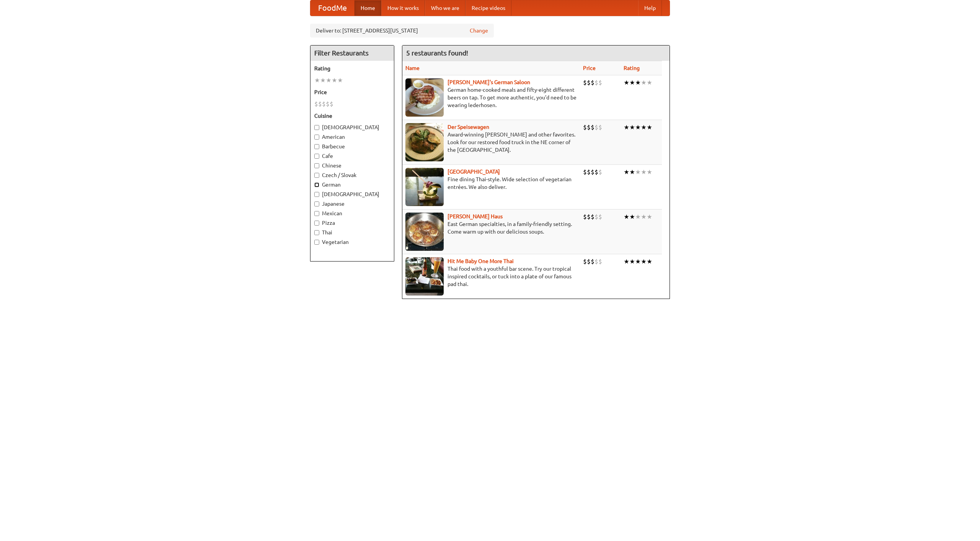  Describe the element at coordinates (425, 142) in the screenshot. I see `img: speisewagen.jpg` at that location.